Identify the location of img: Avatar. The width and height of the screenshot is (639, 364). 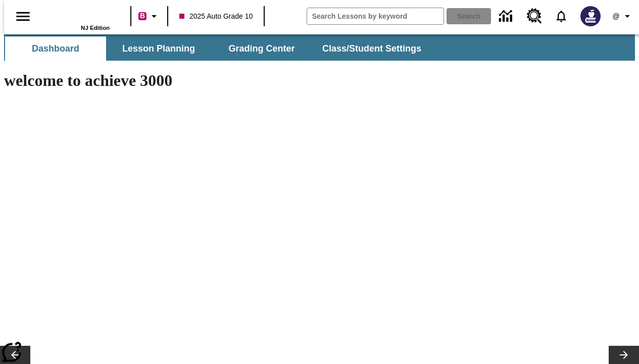
(591, 16).